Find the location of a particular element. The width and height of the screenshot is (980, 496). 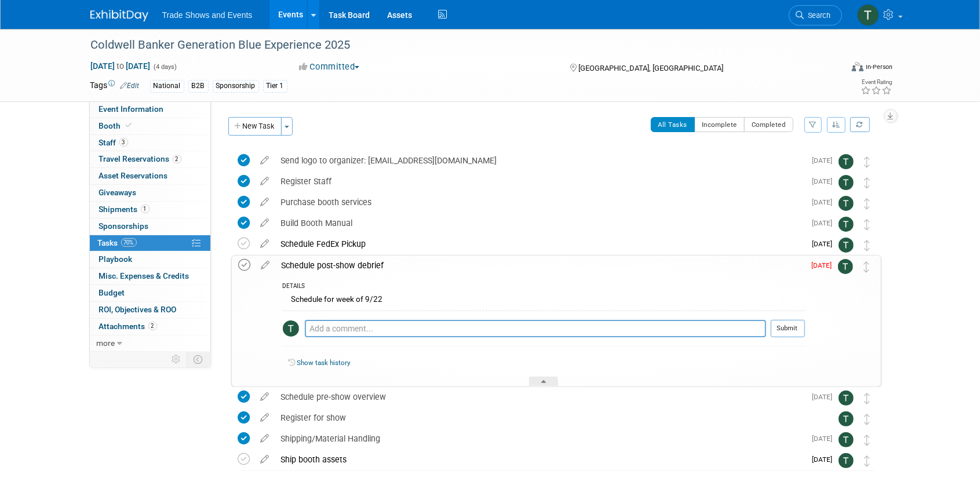

img: ExhibitDay is located at coordinates (120, 16).